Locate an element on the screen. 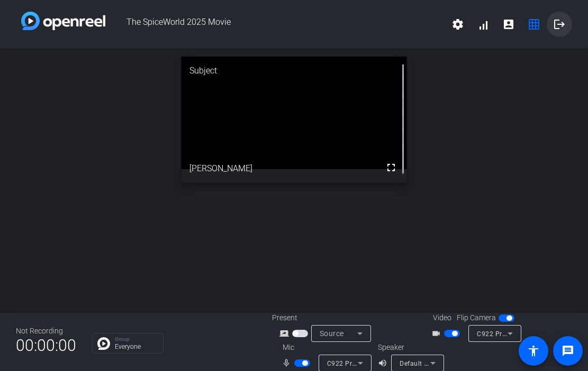 Image resolution: width=588 pixels, height=371 pixels. div: Speaker is located at coordinates (410, 347).